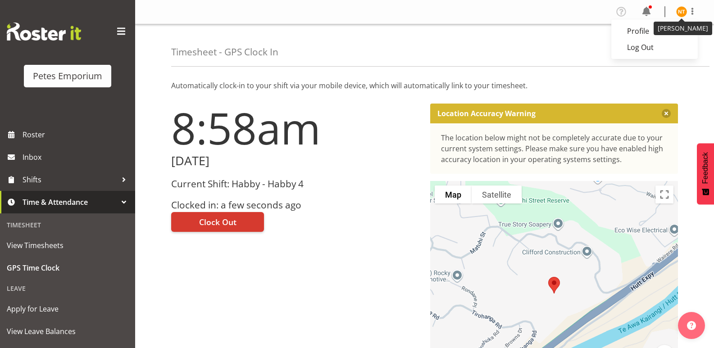 The width and height of the screenshot is (714, 348). Describe the element at coordinates (666, 113) in the screenshot. I see `button: Close message` at that location.